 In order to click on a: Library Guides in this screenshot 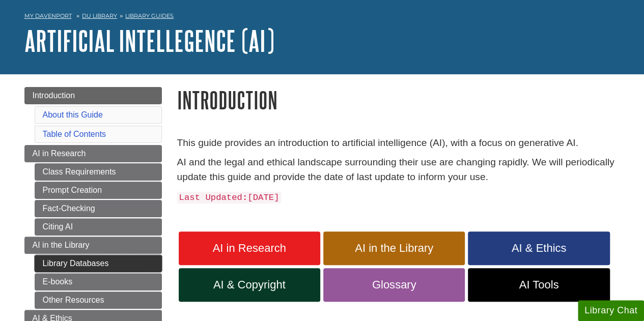, I will do `click(149, 16)`.